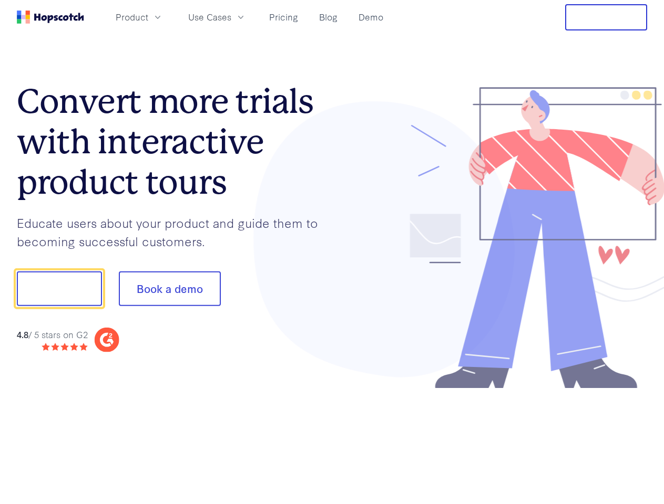 The height and width of the screenshot is (504, 664). Describe the element at coordinates (170, 289) in the screenshot. I see `button: Book a demo` at that location.